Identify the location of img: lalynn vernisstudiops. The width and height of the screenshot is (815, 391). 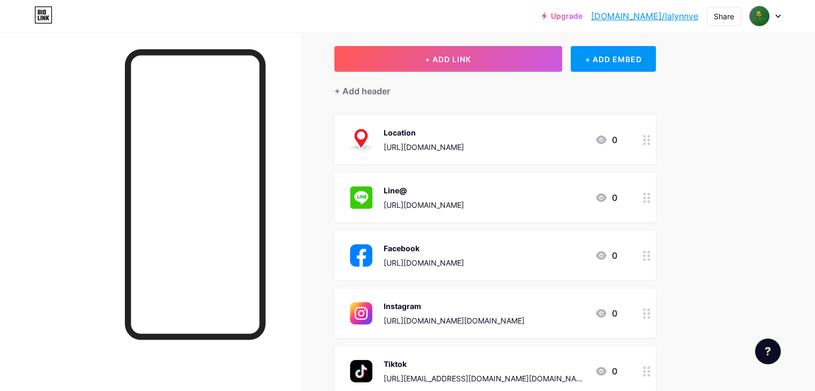
(760, 16).